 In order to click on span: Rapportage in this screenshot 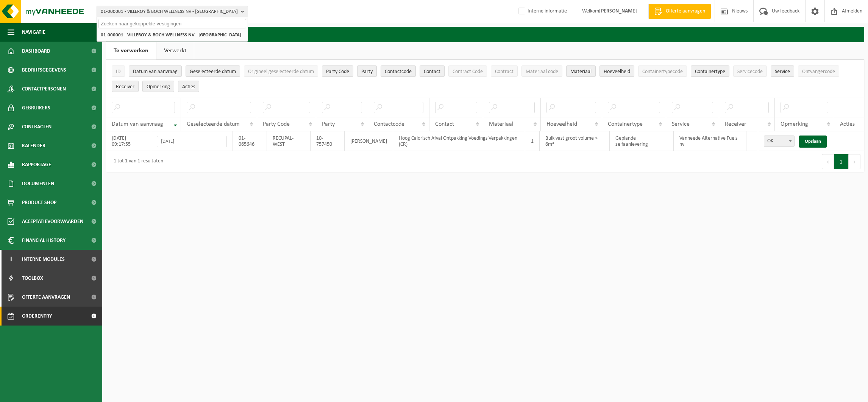, I will do `click(36, 164)`.